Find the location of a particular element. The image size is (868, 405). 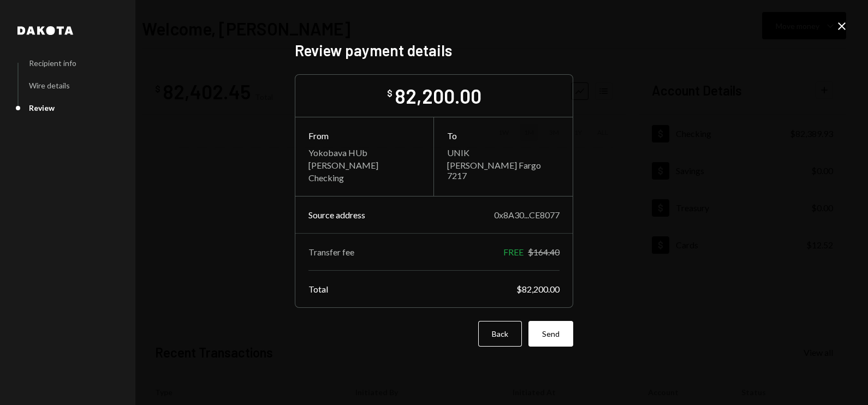

div: Transfer fee is located at coordinates (331, 251).